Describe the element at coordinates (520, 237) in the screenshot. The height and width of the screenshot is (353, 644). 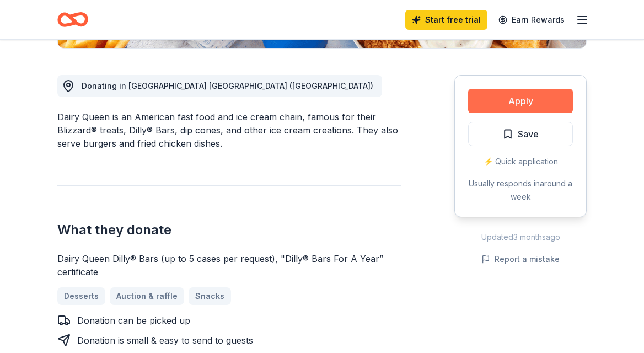
I see `div: Updated 3 months ago` at that location.